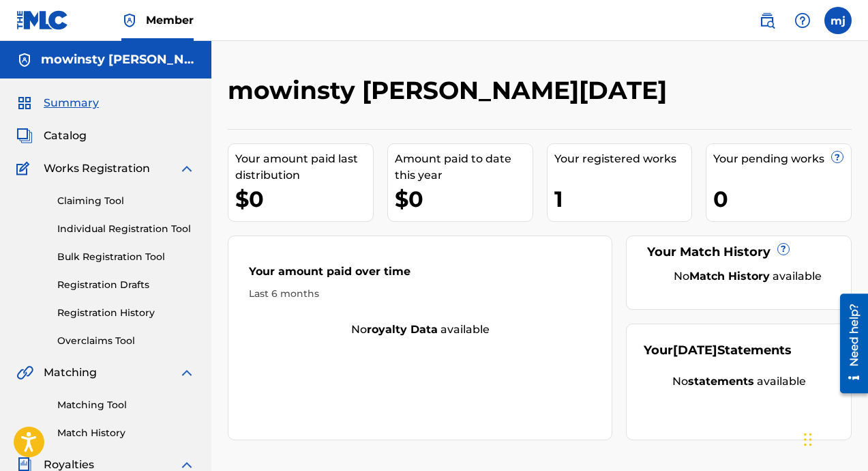 The image size is (868, 471). Describe the element at coordinates (129, 20) in the screenshot. I see `img: Top Rightsholder` at that location.